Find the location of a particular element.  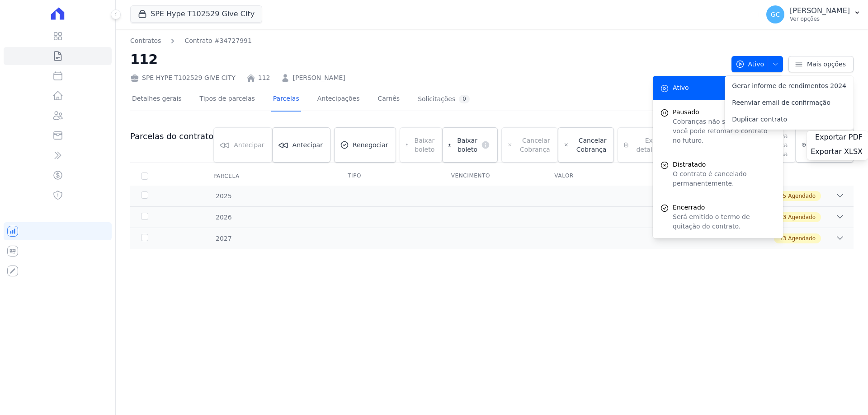

span: Cancelar Cobrança is located at coordinates (589, 145).